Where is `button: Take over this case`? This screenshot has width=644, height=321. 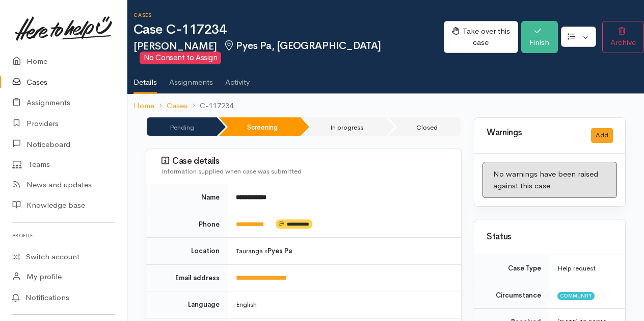
button: Take over this case is located at coordinates (481, 36).